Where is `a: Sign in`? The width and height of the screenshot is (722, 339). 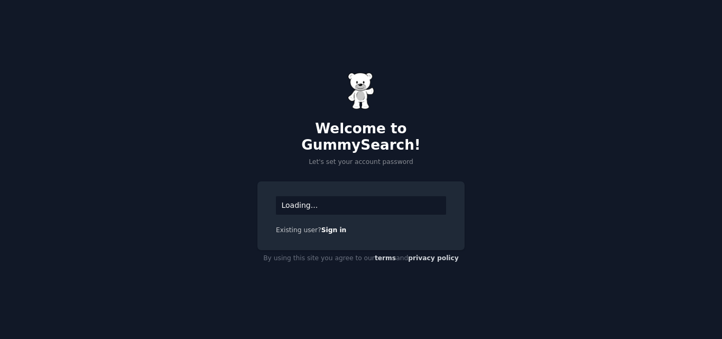
a: Sign in is located at coordinates (334, 230).